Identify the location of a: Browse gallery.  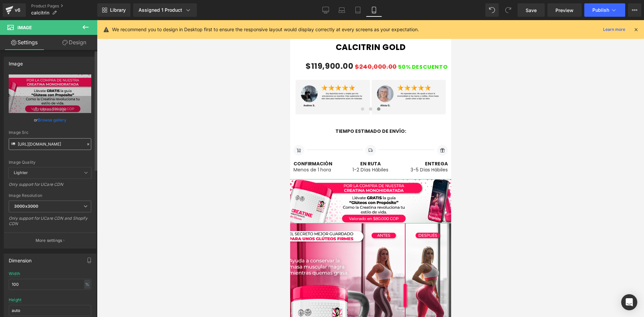
(52, 120).